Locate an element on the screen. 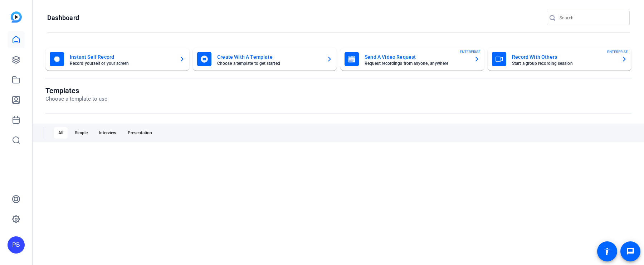 The width and height of the screenshot is (644, 265). button: Create With A TemplateChoose a template to get started is located at coordinates (265, 59).